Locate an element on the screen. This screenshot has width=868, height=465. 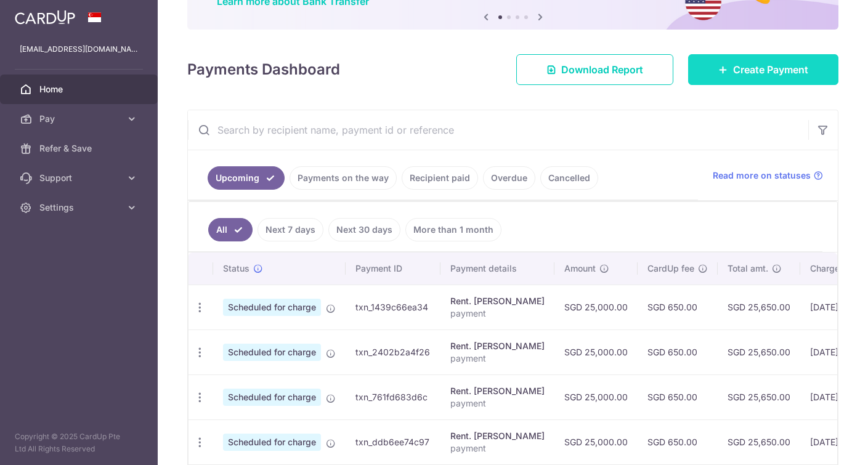
span: Pay is located at coordinates (80, 119).